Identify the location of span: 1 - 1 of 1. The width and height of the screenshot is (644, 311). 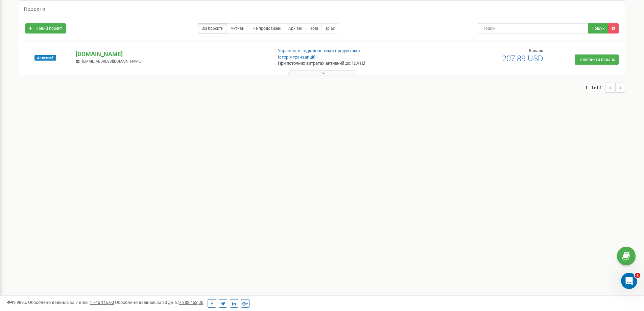
(595, 88).